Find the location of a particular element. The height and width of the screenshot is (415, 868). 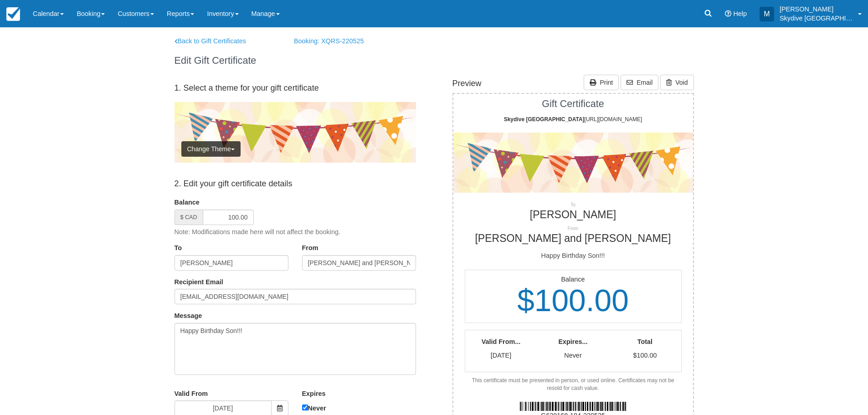

input: Never is located at coordinates (304, 407).